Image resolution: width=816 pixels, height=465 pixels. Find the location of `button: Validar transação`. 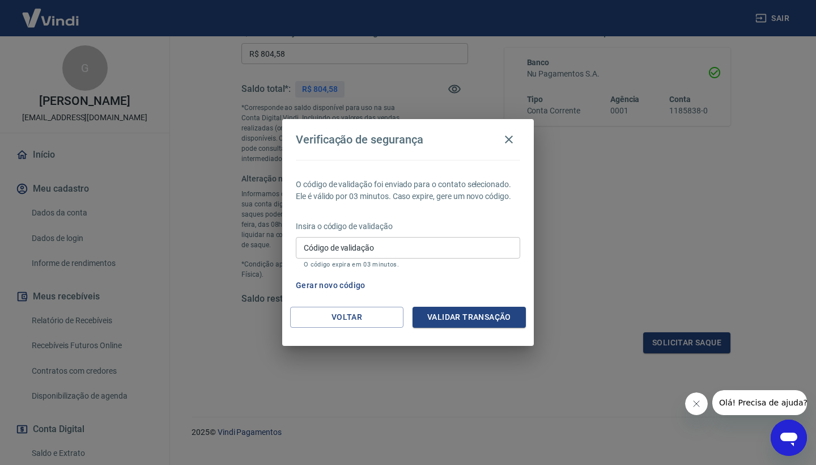

button: Validar transação is located at coordinates (469, 317).